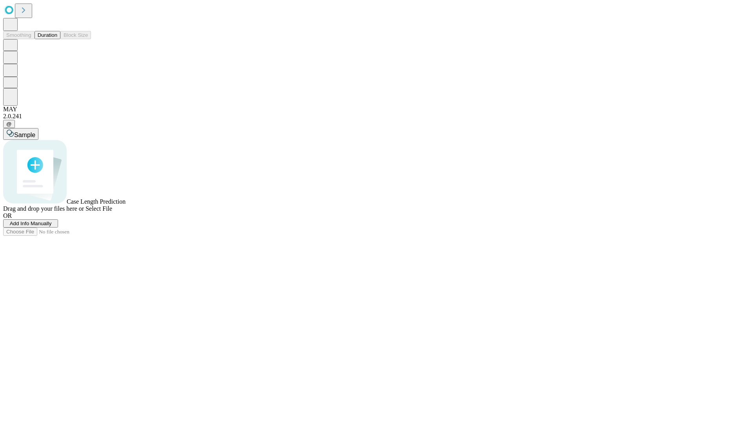 This screenshot has width=753, height=423. I want to click on button: Block Size, so click(76, 35).